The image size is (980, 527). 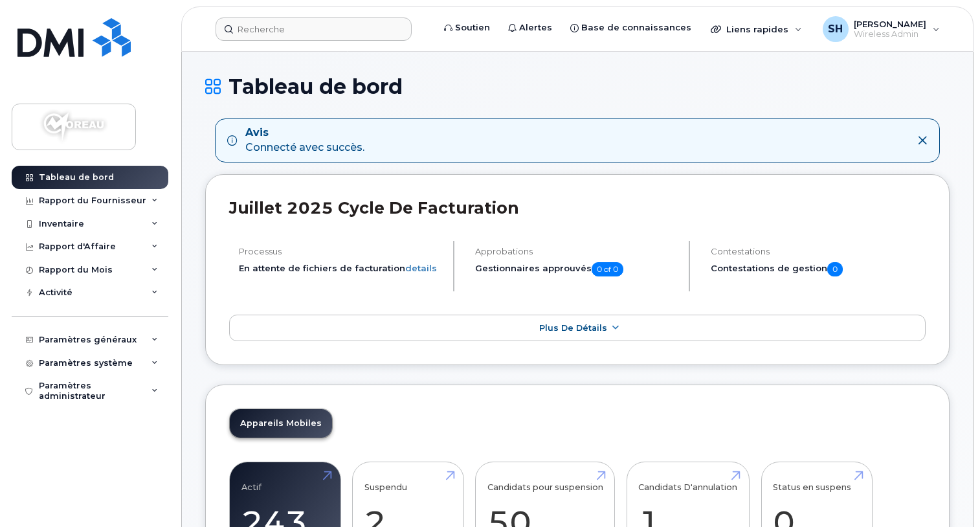 I want to click on h5: Contestations de gestion, so click(x=818, y=269).